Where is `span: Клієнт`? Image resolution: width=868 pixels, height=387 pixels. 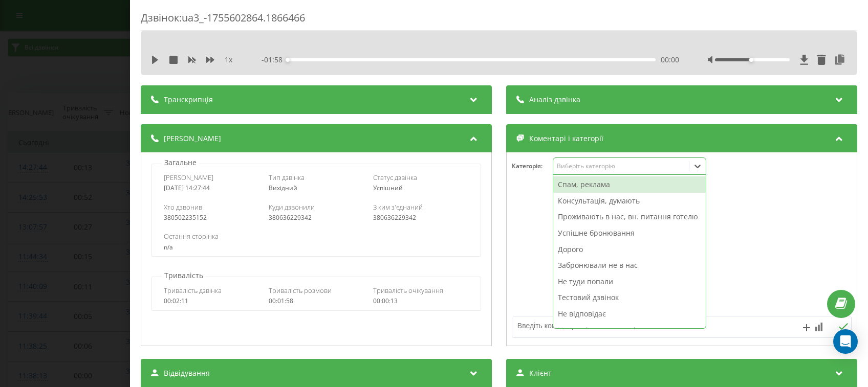
span: Клієнт is located at coordinates (540, 373).